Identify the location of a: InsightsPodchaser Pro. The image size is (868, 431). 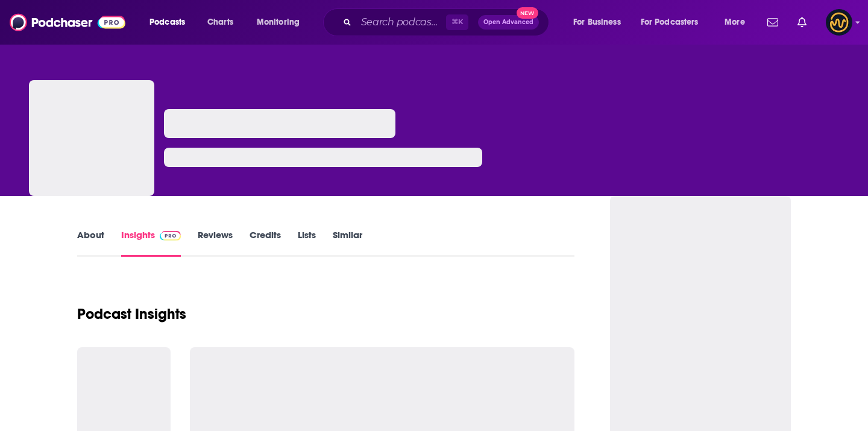
(150, 243).